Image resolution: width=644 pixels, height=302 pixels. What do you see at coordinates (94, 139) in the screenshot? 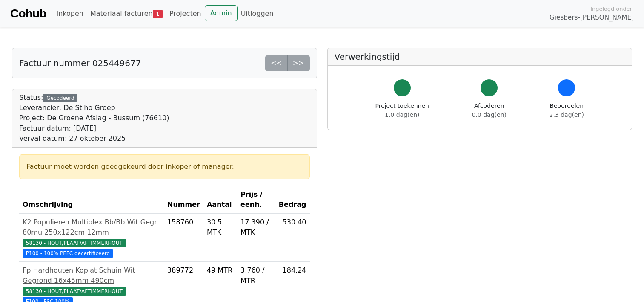
I see `div: Verval datum: 27 oktober 2025` at bounding box center [94, 139].